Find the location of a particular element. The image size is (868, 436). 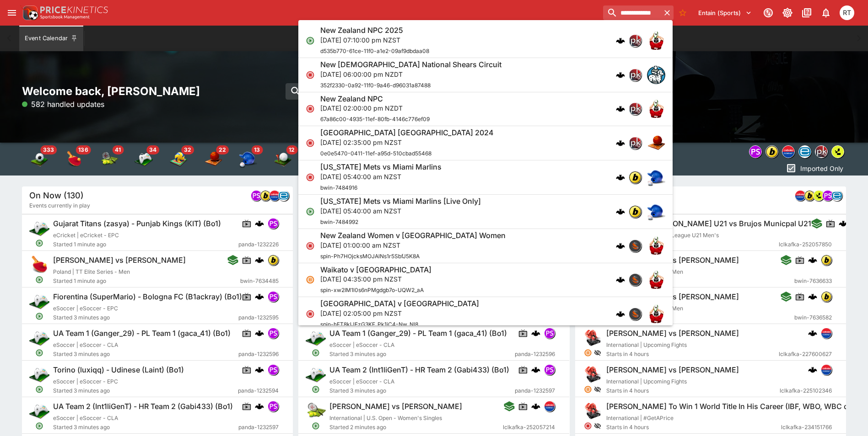

span: lclkafka-234151766 is located at coordinates (806, 428).